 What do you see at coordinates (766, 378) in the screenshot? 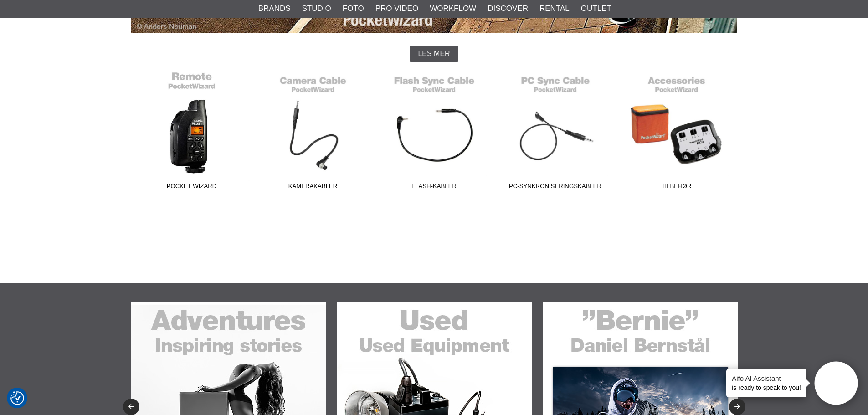
I see `h4: Aifo AI Assistant` at bounding box center [766, 378].